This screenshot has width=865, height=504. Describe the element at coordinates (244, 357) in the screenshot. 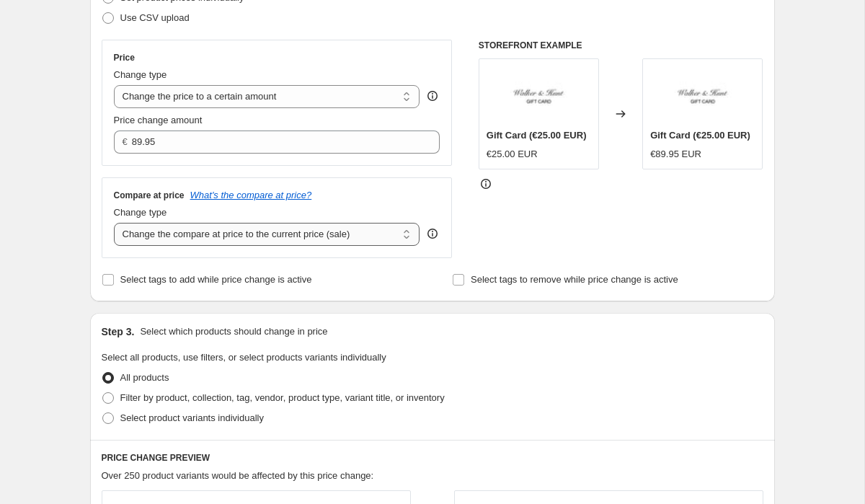

I see `span: Select all products, use filters, or select products variants individually` at that location.